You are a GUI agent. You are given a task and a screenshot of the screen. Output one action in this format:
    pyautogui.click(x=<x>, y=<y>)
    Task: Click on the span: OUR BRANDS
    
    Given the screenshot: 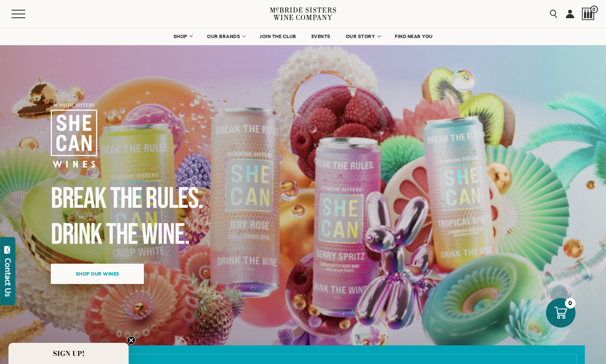 What is the action you would take?
    pyautogui.click(x=223, y=36)
    